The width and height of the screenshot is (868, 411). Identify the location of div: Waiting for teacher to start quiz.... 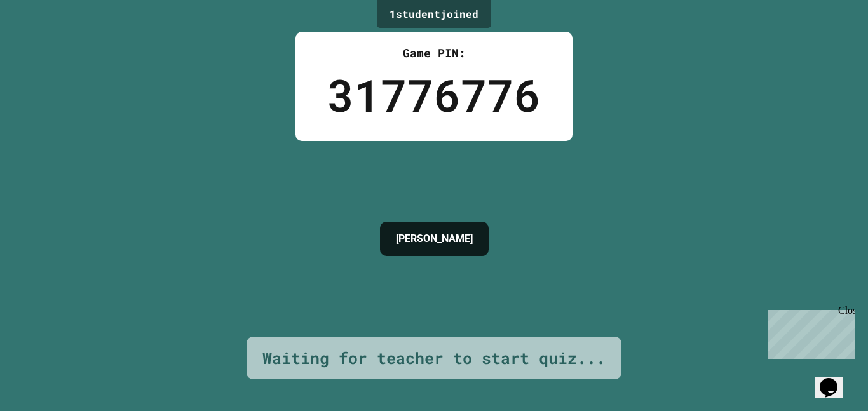
(434, 358).